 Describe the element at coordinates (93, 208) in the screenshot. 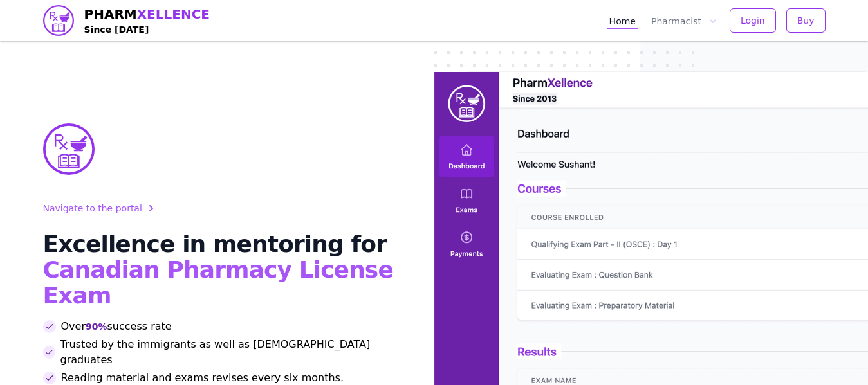

I see `span: Navigate to the portal` at that location.